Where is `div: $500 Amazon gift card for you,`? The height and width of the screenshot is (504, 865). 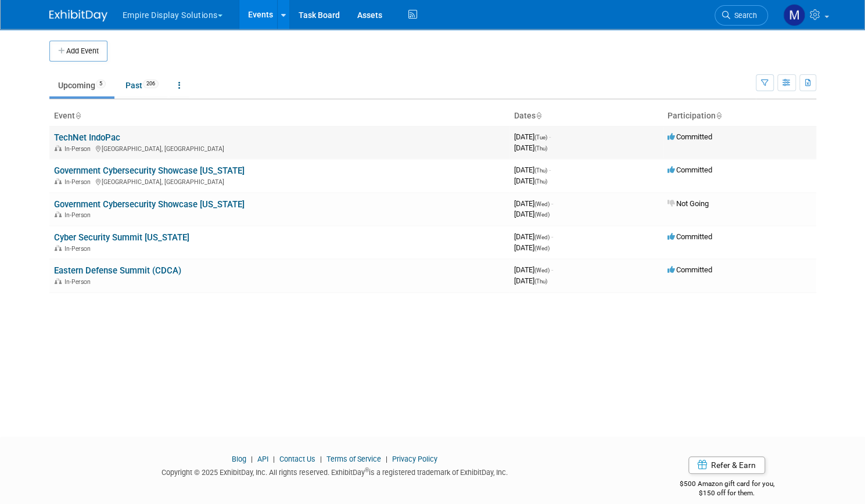 div: $500 Amazon gift card for you, is located at coordinates (726, 485).